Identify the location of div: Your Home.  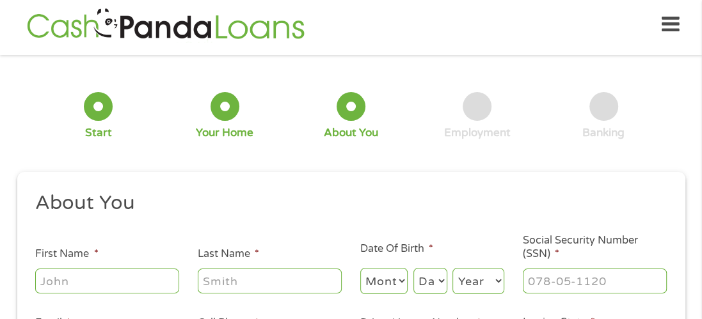
(225, 133).